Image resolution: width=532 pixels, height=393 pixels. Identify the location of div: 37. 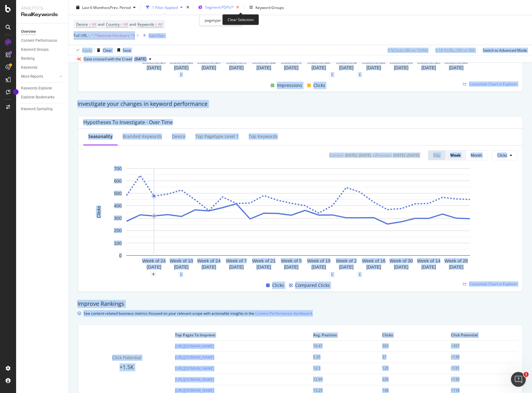
(411, 357).